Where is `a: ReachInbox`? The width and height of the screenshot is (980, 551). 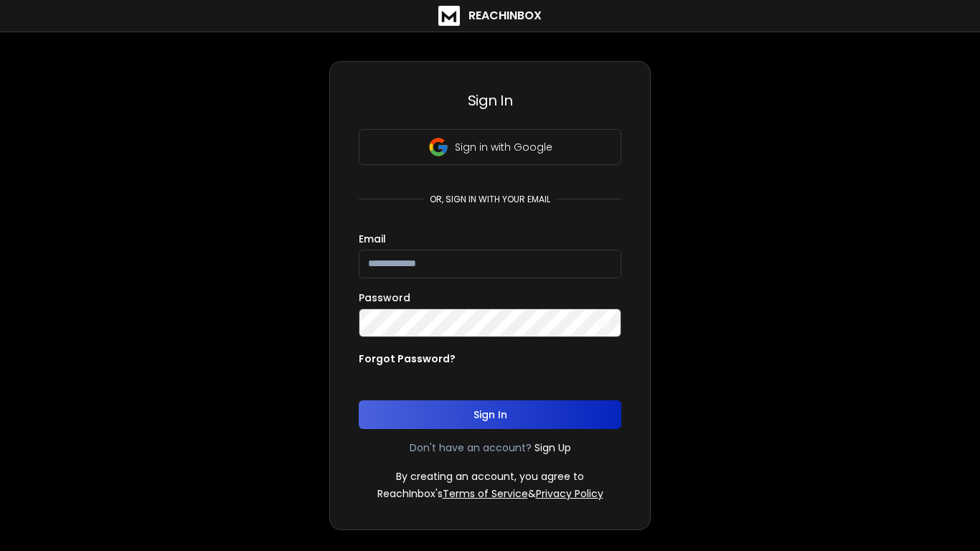 a: ReachInbox is located at coordinates (490, 16).